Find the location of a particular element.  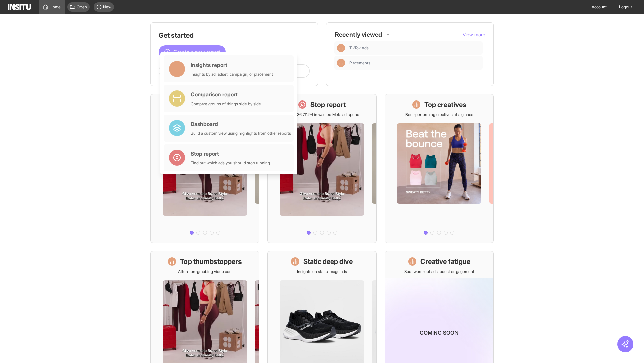

h1: Top creatives is located at coordinates (445, 104).